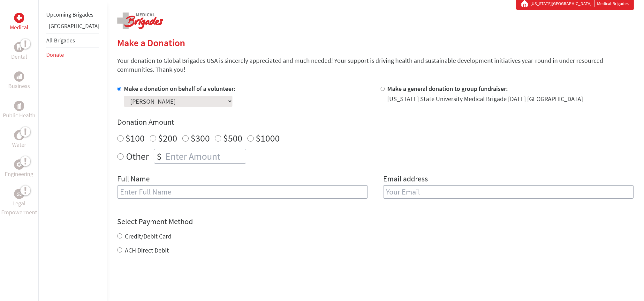 The width and height of the screenshot is (644, 301). Describe the element at coordinates (73, 15) in the screenshot. I see `li: Upcoming Brigades` at that location.